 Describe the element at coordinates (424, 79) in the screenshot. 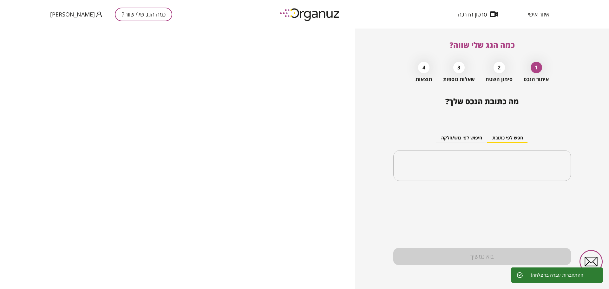

I see `span: תוצאות` at that location.